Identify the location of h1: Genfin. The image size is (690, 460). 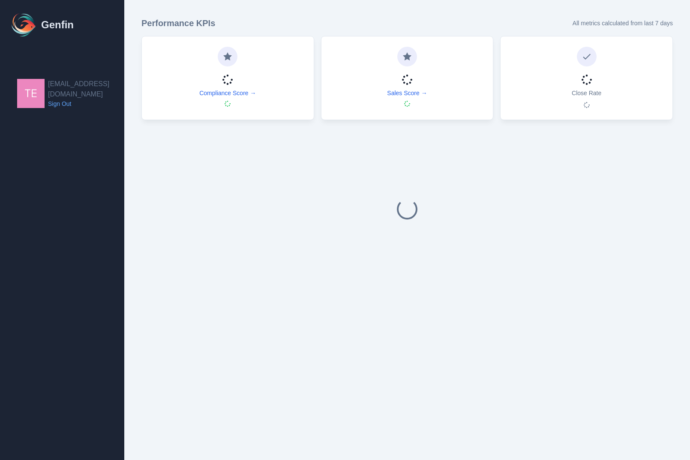
(57, 25).